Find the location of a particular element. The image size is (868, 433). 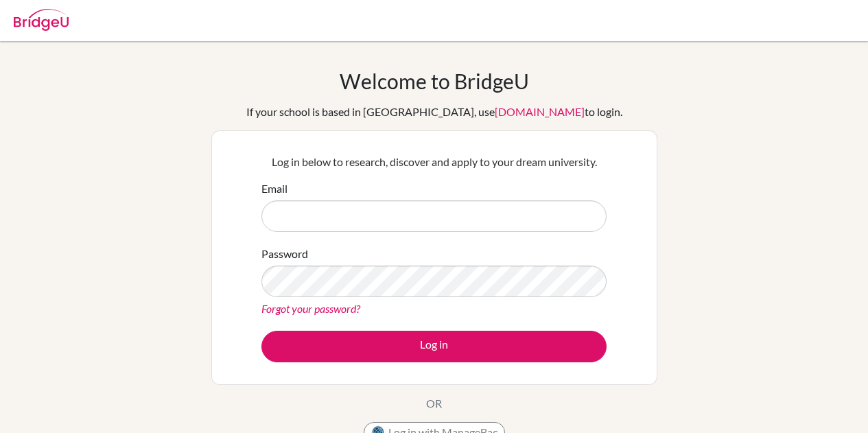

p: Log in below to research, discover and apply to your dream university. is located at coordinates (433, 162).